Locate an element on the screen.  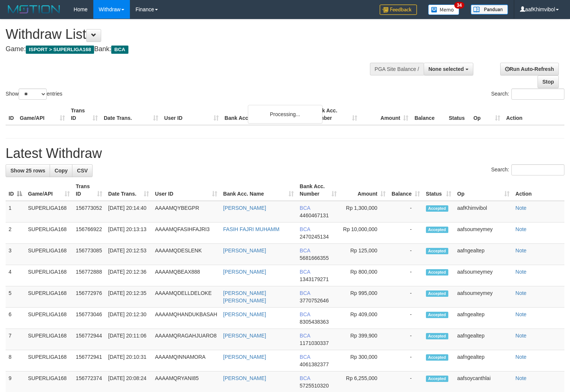
td: 156773046 is located at coordinates (89, 318).